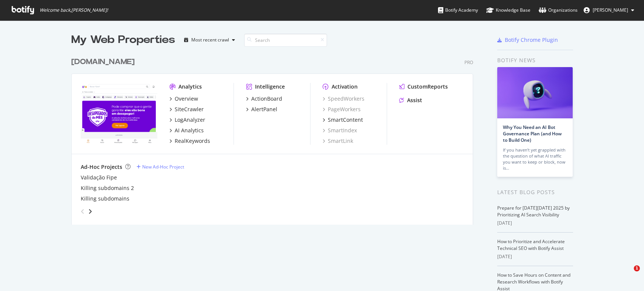 This screenshot has height=291, width=644. Describe the element at coordinates (535, 159) in the screenshot. I see `div: If you haven’t yet grappled with the question of what AI traffic you want to keep or block, now is…` at that location.